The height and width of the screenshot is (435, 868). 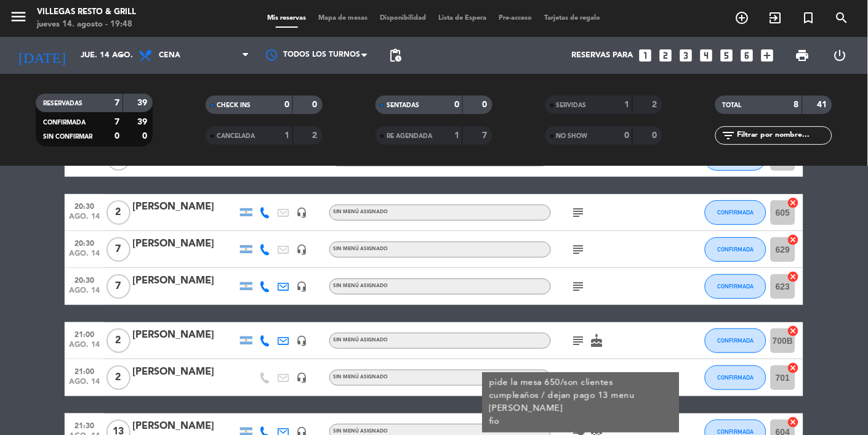 I want to click on i: looks_3, so click(x=687, y=55).